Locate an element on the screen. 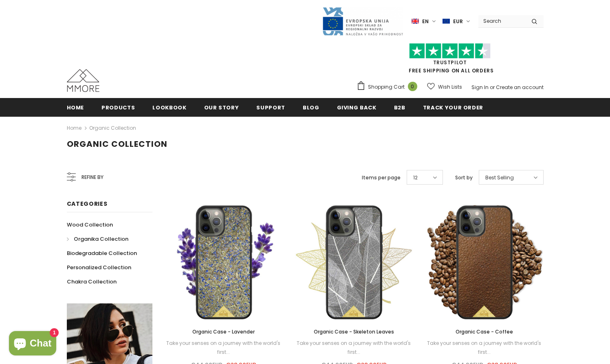 The height and width of the screenshot is (364, 610). a: Organika Collection is located at coordinates (97, 239).